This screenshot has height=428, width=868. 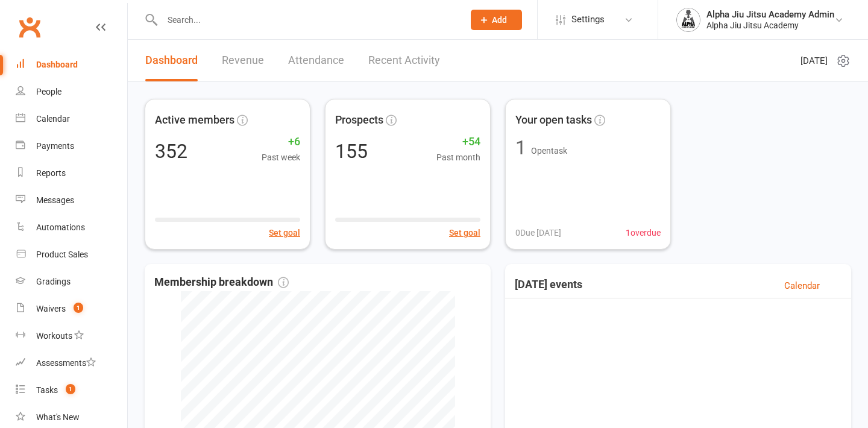 I want to click on div: Messages, so click(x=55, y=200).